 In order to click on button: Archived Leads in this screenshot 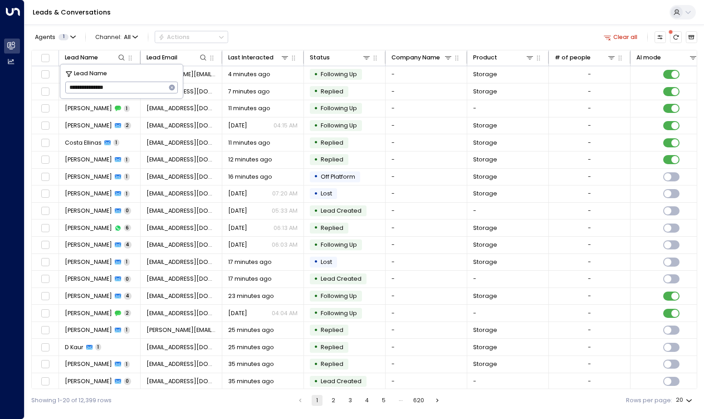, I will do `click(691, 37)`.